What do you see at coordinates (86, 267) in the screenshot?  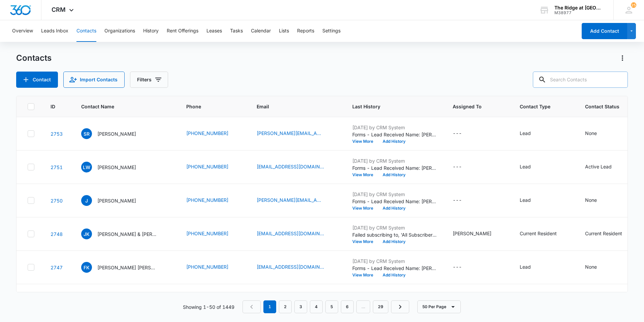 I see `span: FK` at bounding box center [86, 267].